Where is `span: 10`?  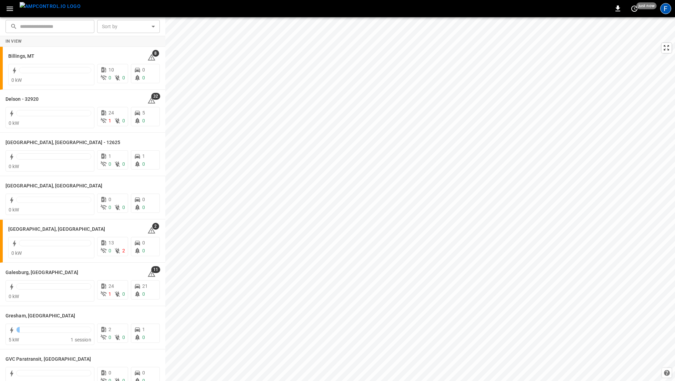 span: 10 is located at coordinates (111, 70).